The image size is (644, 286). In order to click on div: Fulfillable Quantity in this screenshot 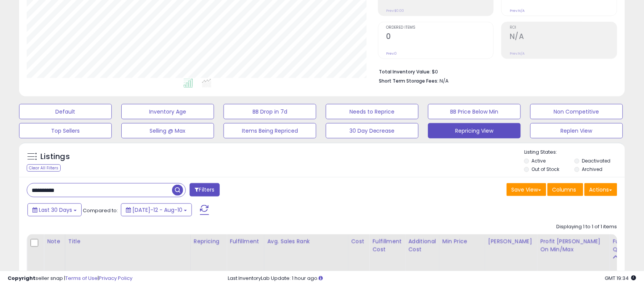, I will do `click(625, 245)`.